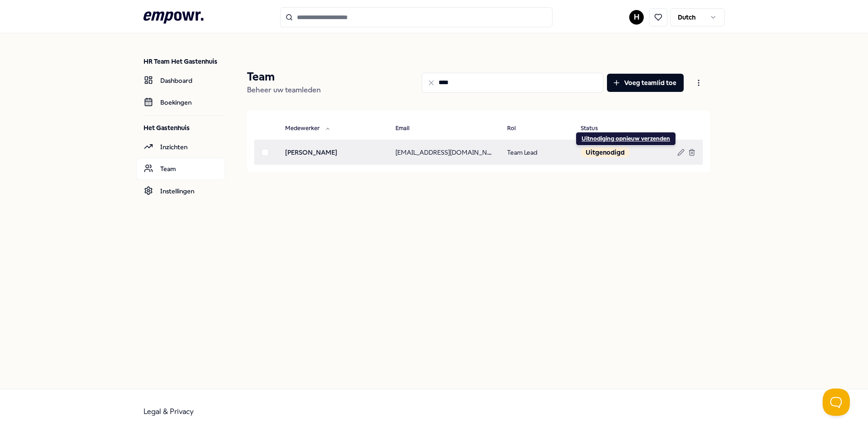 The height and width of the screenshot is (434, 868). Describe the element at coordinates (185, 128) in the screenshot. I see `p: Het Gastenhuis` at that location.